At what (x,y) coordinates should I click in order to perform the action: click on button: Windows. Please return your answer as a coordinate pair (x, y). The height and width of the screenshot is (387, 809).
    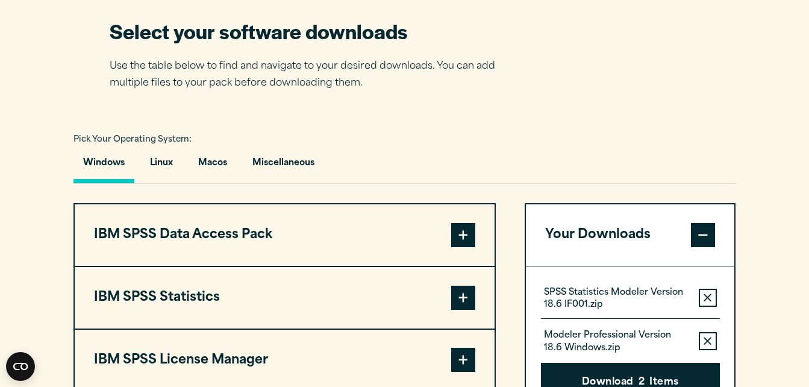
    Looking at the image, I should click on (104, 166).